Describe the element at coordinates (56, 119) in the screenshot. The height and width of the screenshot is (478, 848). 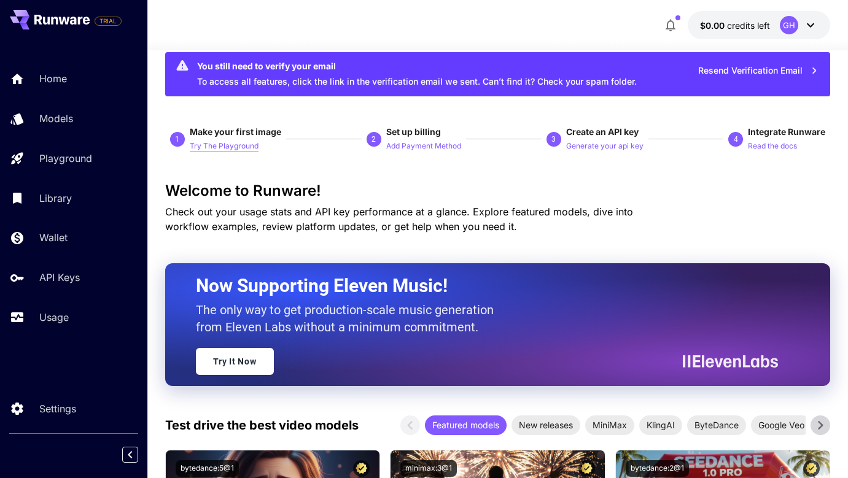
I see `p: Models` at that location.